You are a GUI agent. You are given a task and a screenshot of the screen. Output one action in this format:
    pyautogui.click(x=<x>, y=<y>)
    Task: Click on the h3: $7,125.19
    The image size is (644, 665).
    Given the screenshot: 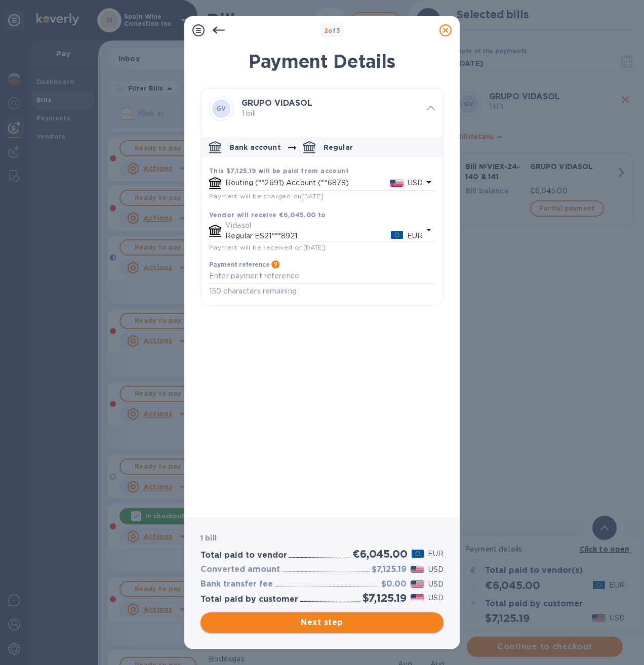 What is the action you would take?
    pyautogui.click(x=389, y=569)
    